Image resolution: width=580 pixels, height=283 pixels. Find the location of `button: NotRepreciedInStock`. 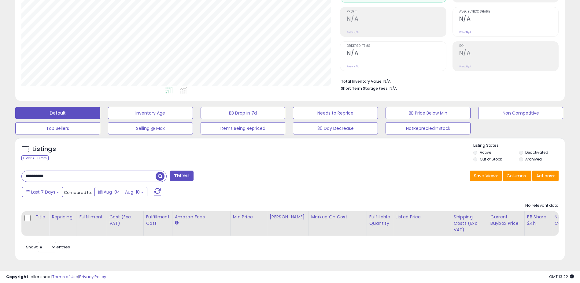

button: NotRepreciedInStock is located at coordinates (428, 128).